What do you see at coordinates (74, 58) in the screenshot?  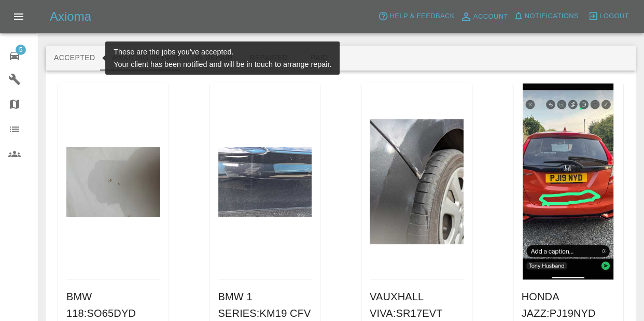 I see `button: Accepted` at bounding box center [74, 58].